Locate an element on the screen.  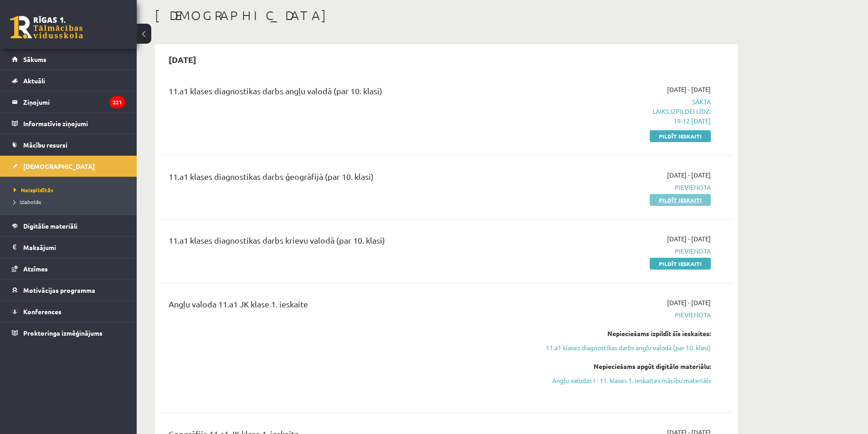
a: Aktuāli is located at coordinates (69, 81).